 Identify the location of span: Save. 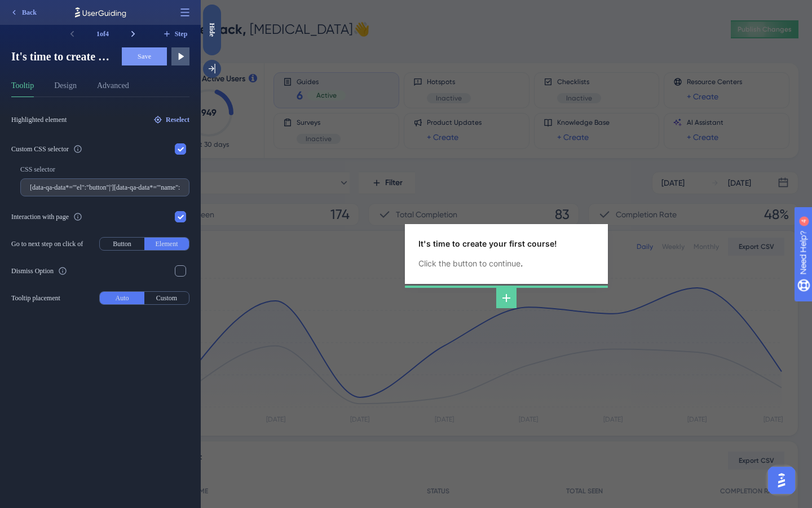
(144, 57).